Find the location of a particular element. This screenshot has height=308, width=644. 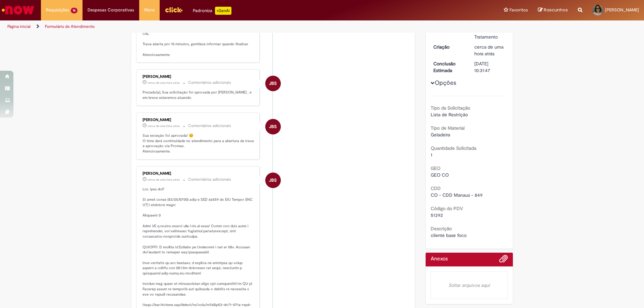

b: Código do PDV is located at coordinates (447, 208).